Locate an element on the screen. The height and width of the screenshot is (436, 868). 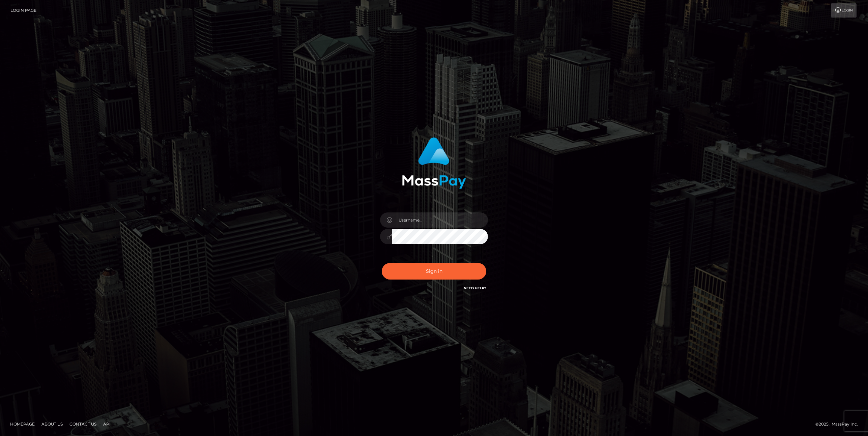
a: API is located at coordinates (107, 423).